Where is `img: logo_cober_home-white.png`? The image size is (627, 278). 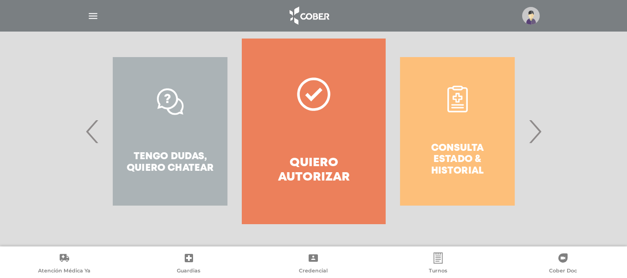 img: logo_cober_home-white.png is located at coordinates (309, 16).